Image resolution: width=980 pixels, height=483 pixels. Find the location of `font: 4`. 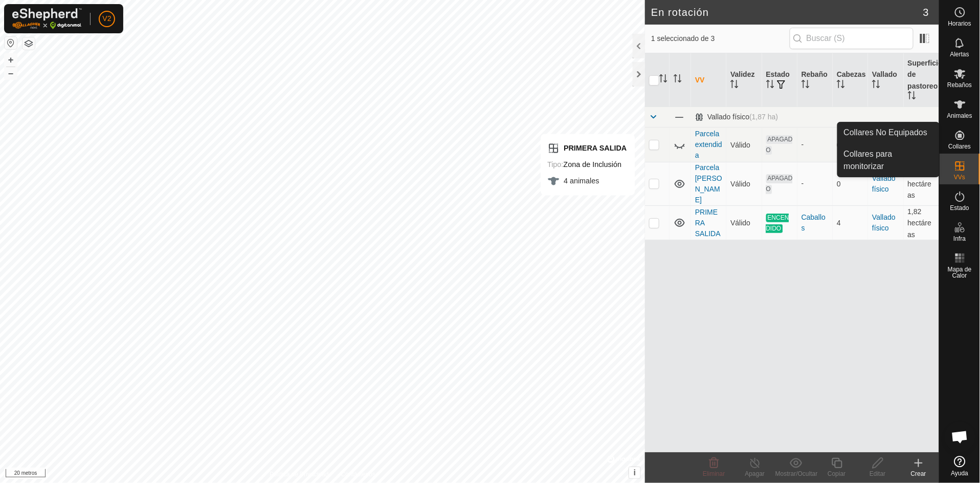

font: 4 is located at coordinates (839, 223).